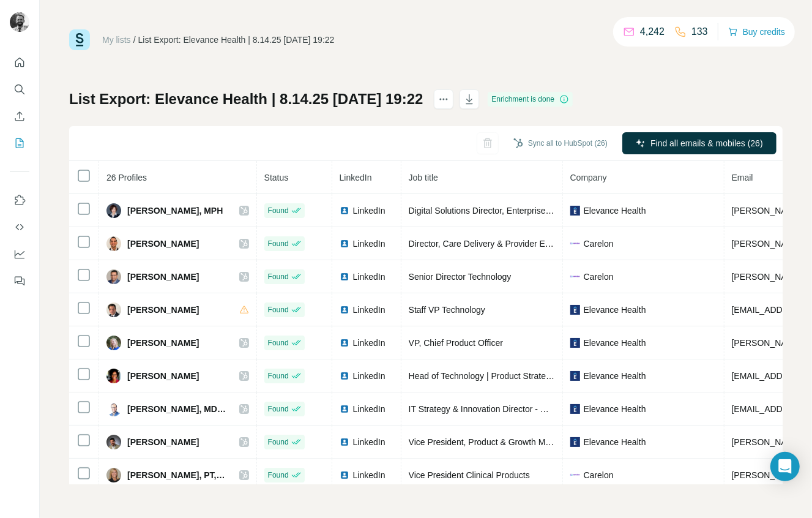 This screenshot has height=518, width=812. I want to click on button: Buy credits, so click(756, 32).